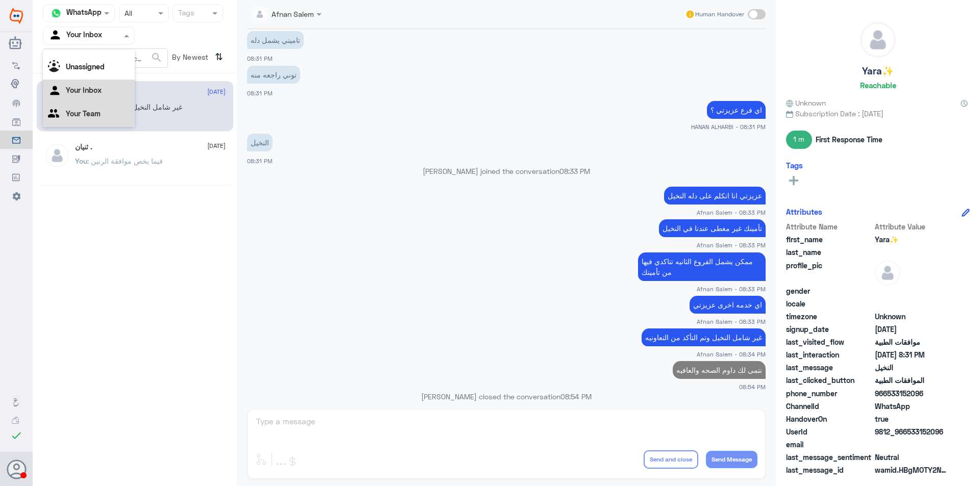 The height and width of the screenshot is (486, 980). I want to click on span: الموافقات الطبية, so click(911, 380).